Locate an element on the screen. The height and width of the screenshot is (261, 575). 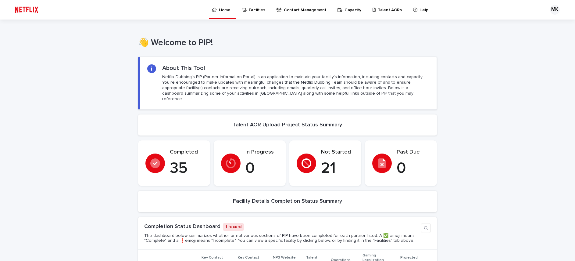
h2: About This Tool is located at coordinates (183, 68).